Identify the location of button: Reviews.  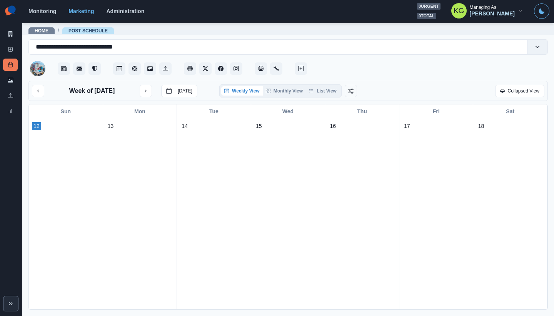
(95, 68).